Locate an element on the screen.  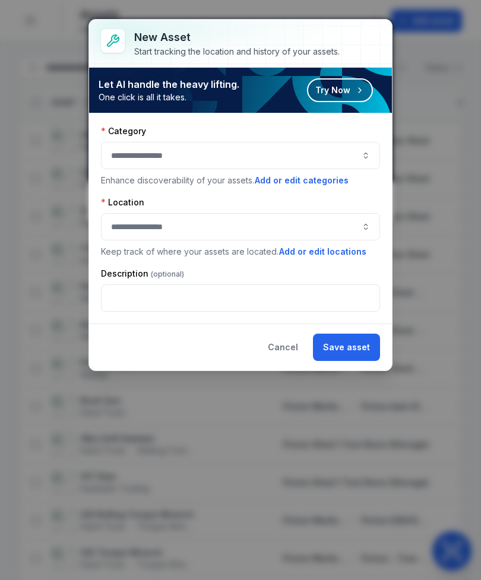
label: Location is located at coordinates (122, 202).